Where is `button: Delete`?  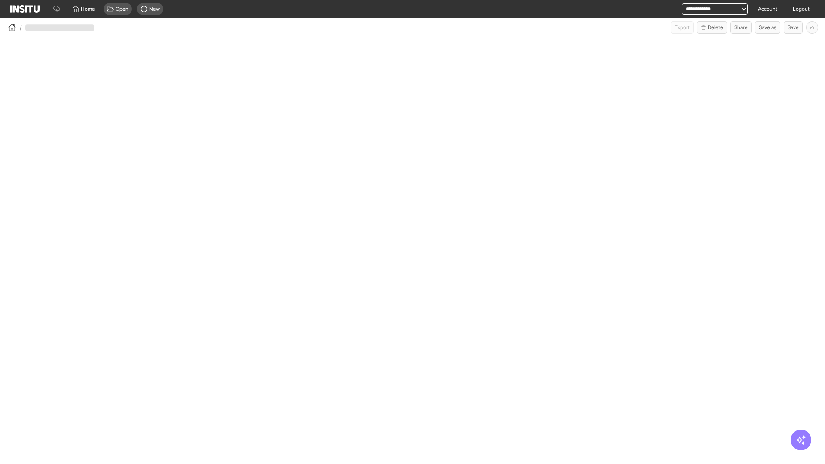
button: Delete is located at coordinates (712, 28).